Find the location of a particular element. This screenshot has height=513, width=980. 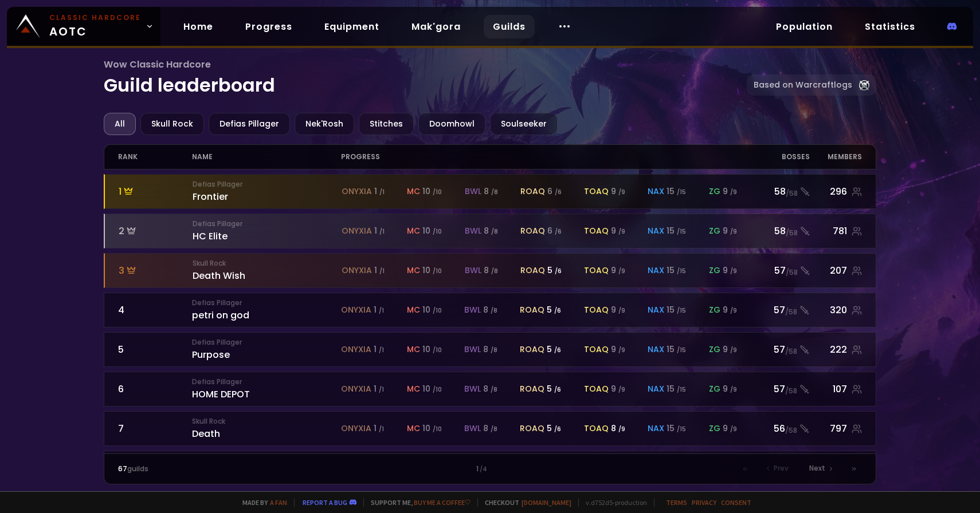

div: Doomhowl is located at coordinates (451, 123).